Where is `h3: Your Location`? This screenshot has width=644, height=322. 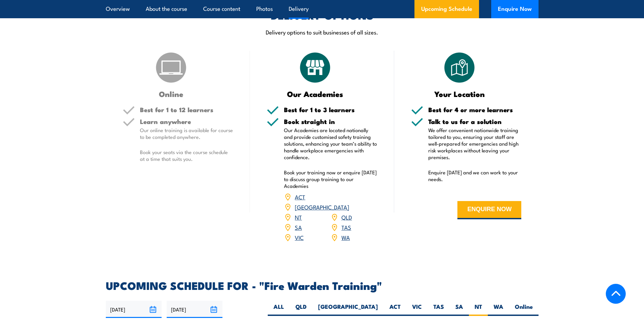
h3: Your Location is located at coordinates (460, 94).